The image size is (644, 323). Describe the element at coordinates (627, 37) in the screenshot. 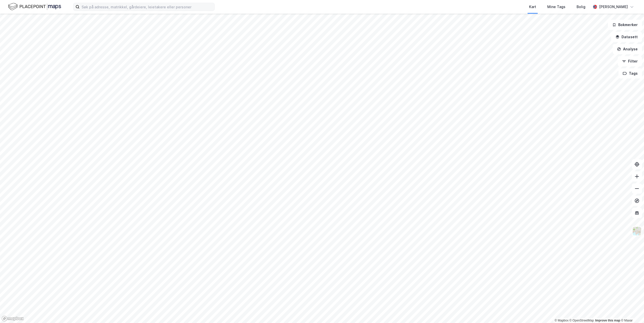

I see `button: Datasett` at that location.